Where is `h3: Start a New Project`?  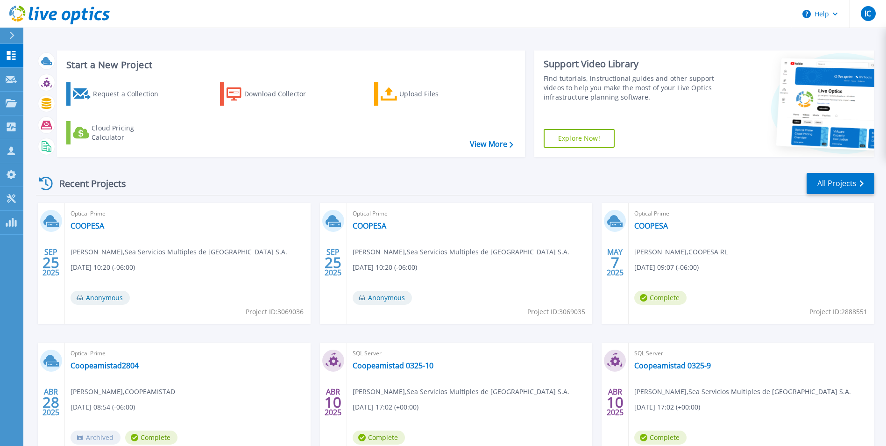 h3: Start a New Project is located at coordinates (290, 65).